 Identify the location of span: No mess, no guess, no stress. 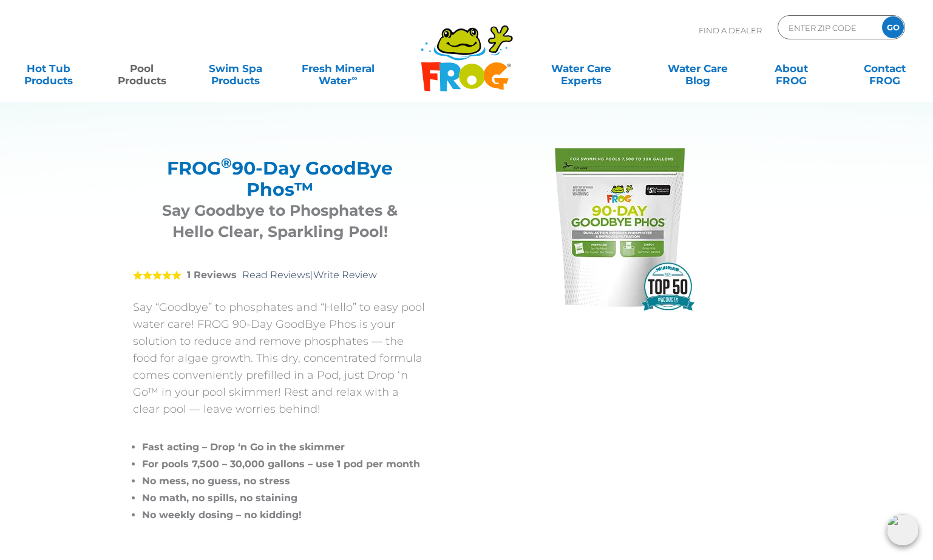
(216, 481).